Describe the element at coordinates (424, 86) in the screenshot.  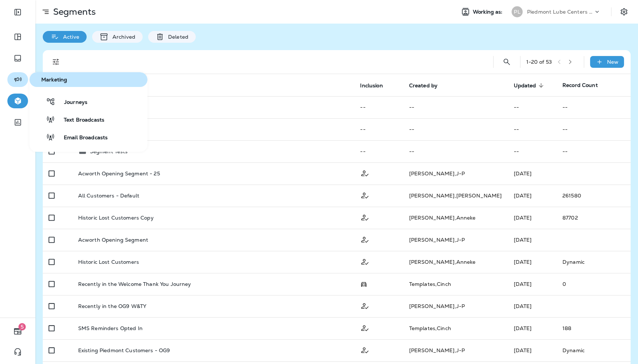
I see `span: Created by` at that location.